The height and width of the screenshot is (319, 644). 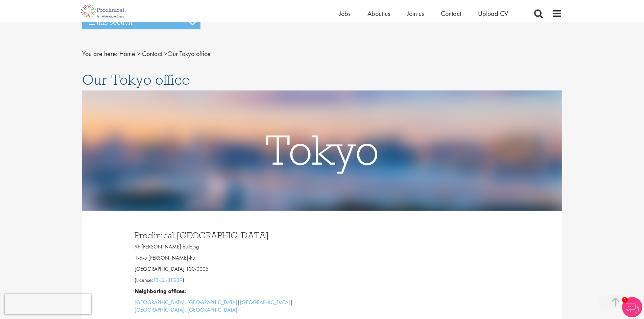 What do you see at coordinates (451, 14) in the screenshot?
I see `span: Contact` at bounding box center [451, 14].